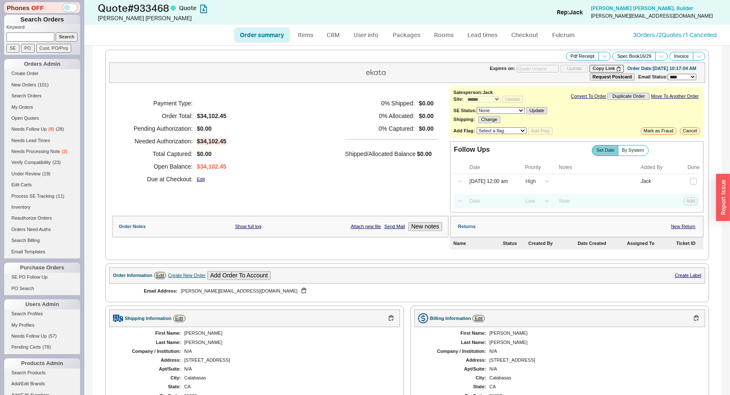 This screenshot has width=730, height=395. What do you see at coordinates (160, 275) in the screenshot?
I see `a: Edit` at bounding box center [160, 275].